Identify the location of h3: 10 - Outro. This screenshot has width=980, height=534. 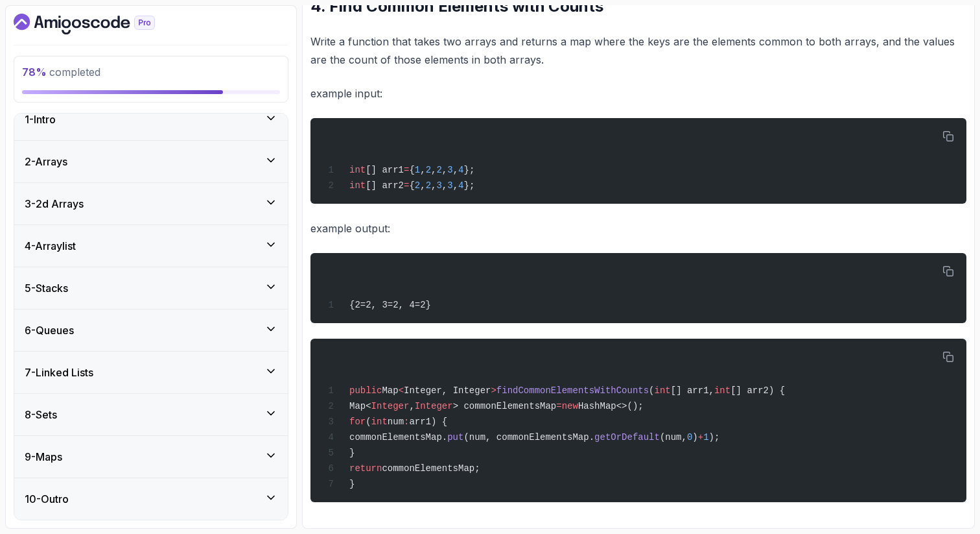
(46, 499).